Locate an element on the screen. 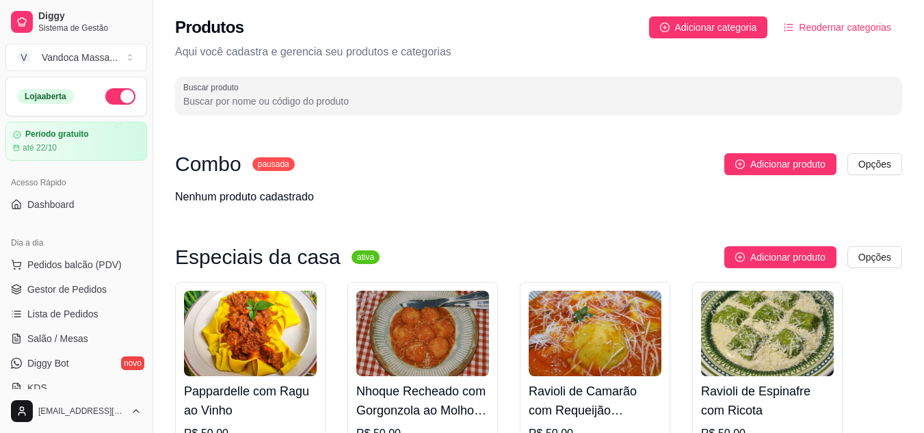 This screenshot has height=433, width=924. label: Buscar produto is located at coordinates (213, 87).